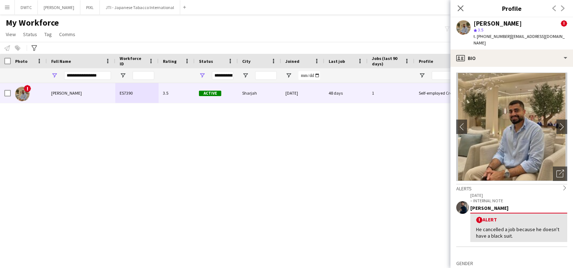  Describe the element at coordinates (512, 8) in the screenshot. I see `h3: Profile` at that location.